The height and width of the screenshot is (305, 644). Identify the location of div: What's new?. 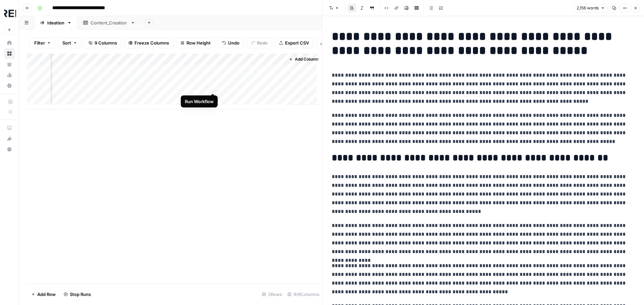
(9, 139).